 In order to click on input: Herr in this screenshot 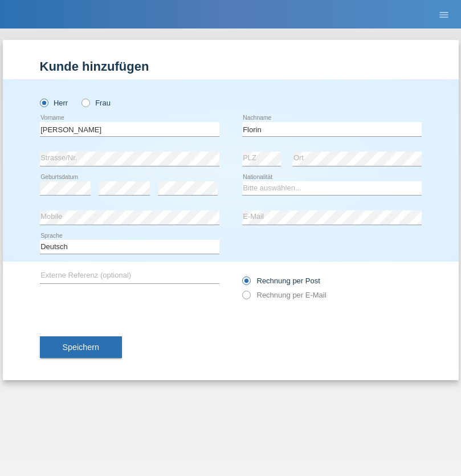, I will do `click(43, 102)`.